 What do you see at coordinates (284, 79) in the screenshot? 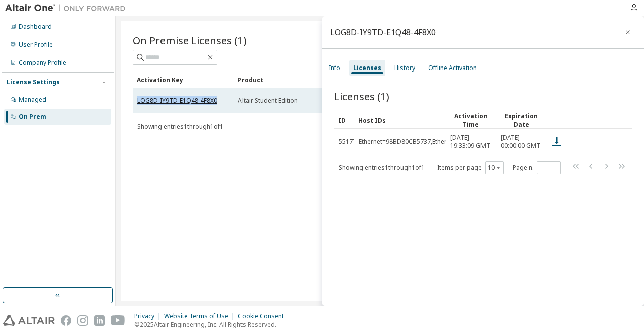
I see `div: Product` at bounding box center [284, 79].